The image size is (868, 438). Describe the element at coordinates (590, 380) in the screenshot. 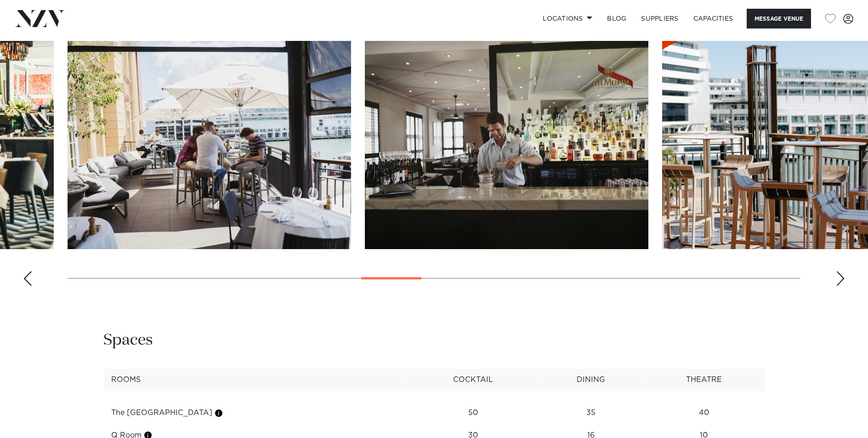

I see `th: Dining` at that location.